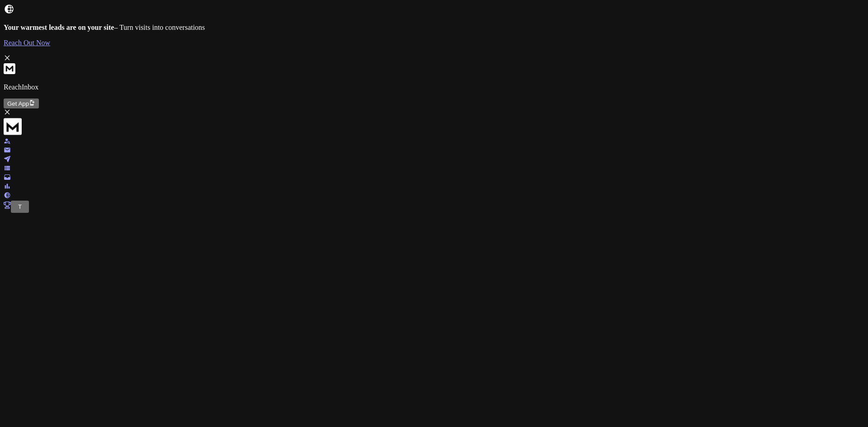  Describe the element at coordinates (20, 207) in the screenshot. I see `span: T` at that location.